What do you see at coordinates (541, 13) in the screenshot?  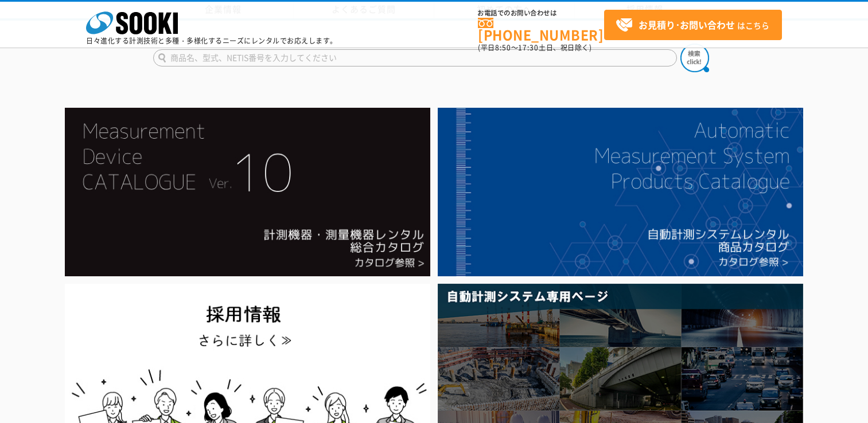 I see `span: お電話でのお問い合わせは` at bounding box center [541, 13].